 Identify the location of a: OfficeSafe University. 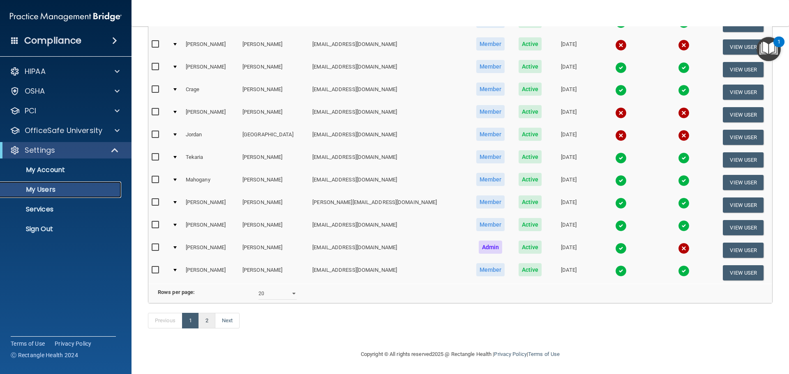
(64, 131).